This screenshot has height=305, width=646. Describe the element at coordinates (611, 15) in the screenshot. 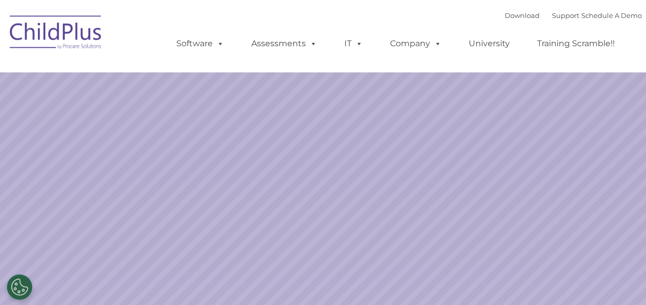

I see `a: Schedule A Demo` at that location.